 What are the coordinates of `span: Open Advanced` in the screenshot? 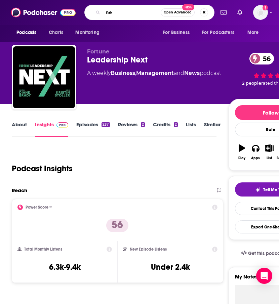 It's located at (177, 12).